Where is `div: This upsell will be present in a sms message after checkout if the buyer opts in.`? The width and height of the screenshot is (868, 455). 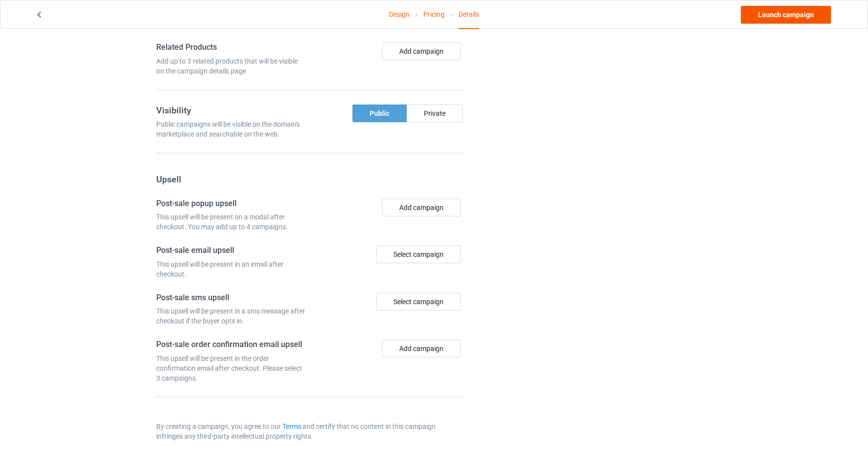 div: This upsell will be present in a sms message after checkout if the buyer opts in. is located at coordinates (231, 317).